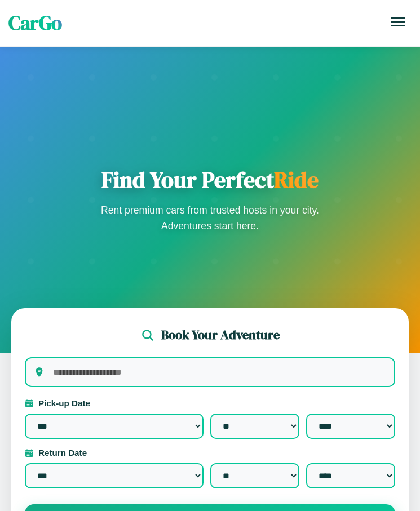 This screenshot has height=511, width=420. Describe the element at coordinates (210, 403) in the screenshot. I see `label: Pick-up Date` at that location.